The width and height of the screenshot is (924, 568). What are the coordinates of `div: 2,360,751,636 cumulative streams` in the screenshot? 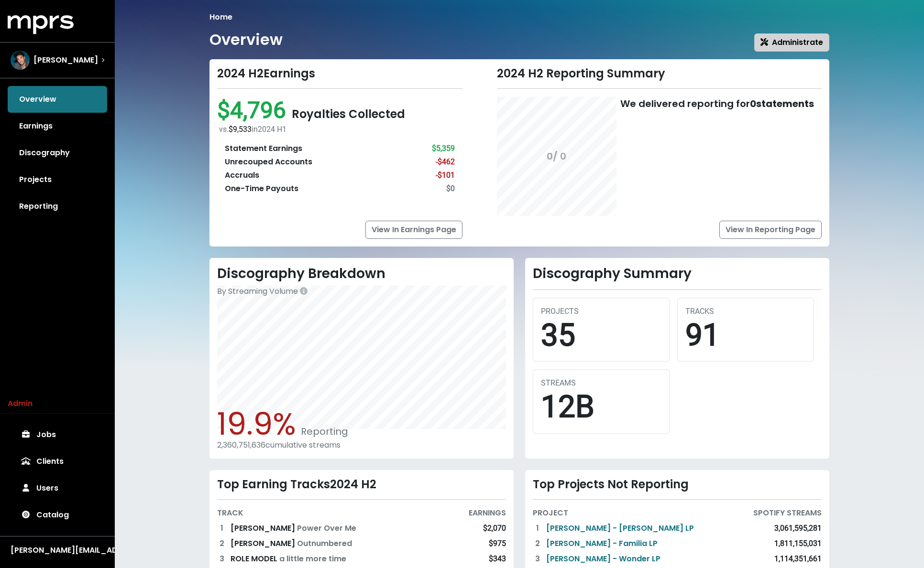 It's located at (362, 445).